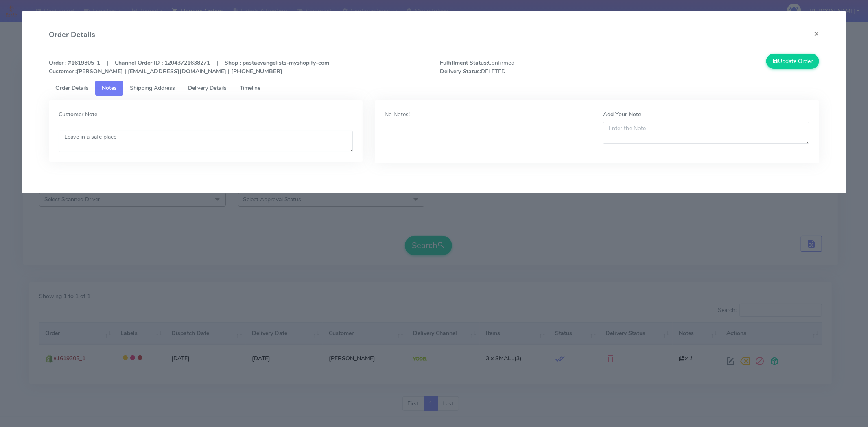 This screenshot has height=427, width=868. What do you see at coordinates (793, 61) in the screenshot?
I see `button: Update Order` at bounding box center [793, 61].